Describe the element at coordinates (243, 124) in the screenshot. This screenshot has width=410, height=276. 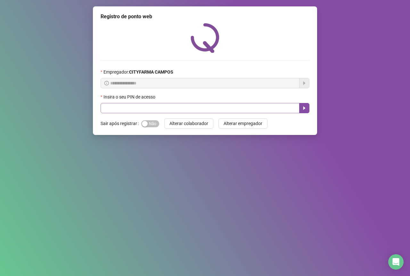
I see `button: Alterar empregador` at that location.